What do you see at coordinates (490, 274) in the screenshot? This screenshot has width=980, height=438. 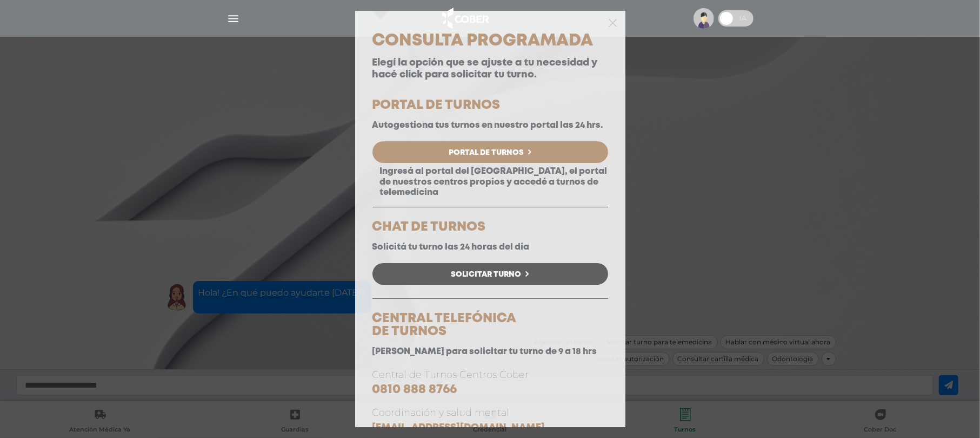 I see `a: Solicitar Turno` at bounding box center [490, 274].